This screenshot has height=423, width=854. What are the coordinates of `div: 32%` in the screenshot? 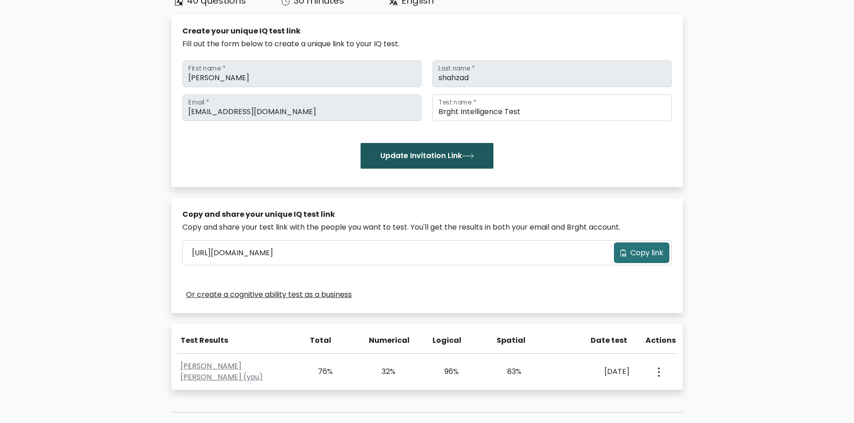 It's located at (383, 372).